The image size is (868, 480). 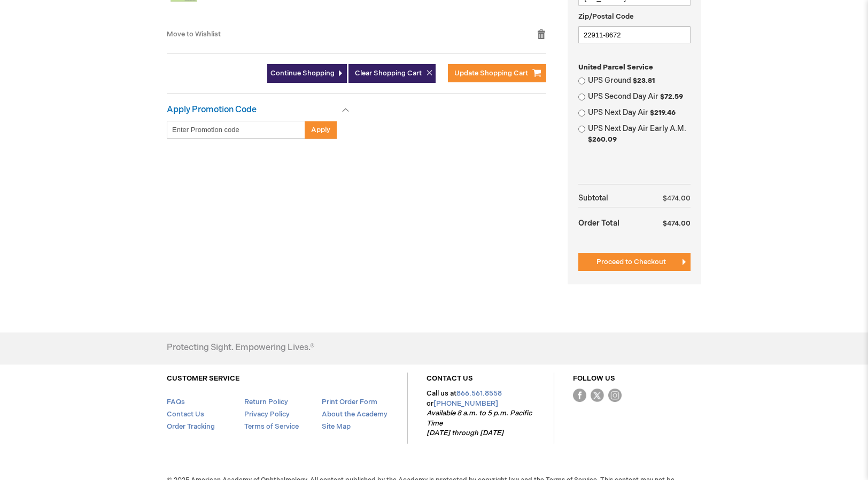 What do you see at coordinates (267, 414) in the screenshot?
I see `a: Privacy Policy` at bounding box center [267, 414].